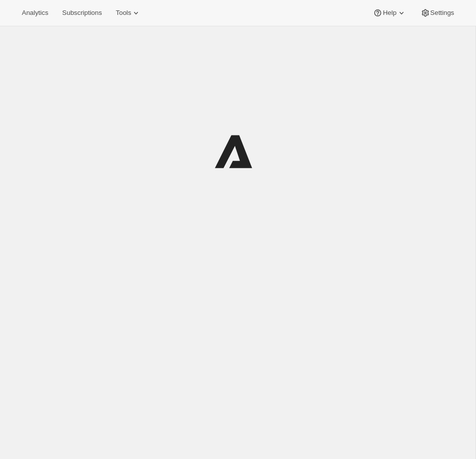  What do you see at coordinates (123, 13) in the screenshot?
I see `span: Tools` at bounding box center [123, 13].